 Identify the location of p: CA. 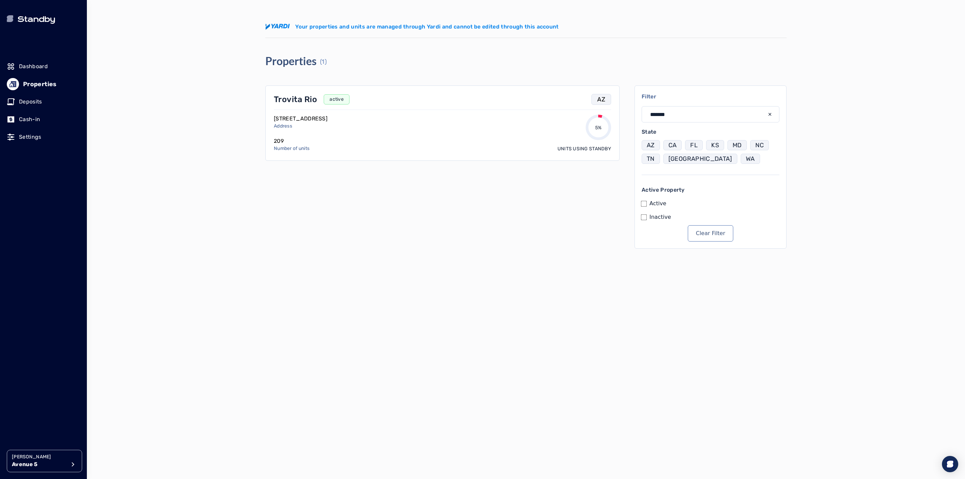
(673, 145).